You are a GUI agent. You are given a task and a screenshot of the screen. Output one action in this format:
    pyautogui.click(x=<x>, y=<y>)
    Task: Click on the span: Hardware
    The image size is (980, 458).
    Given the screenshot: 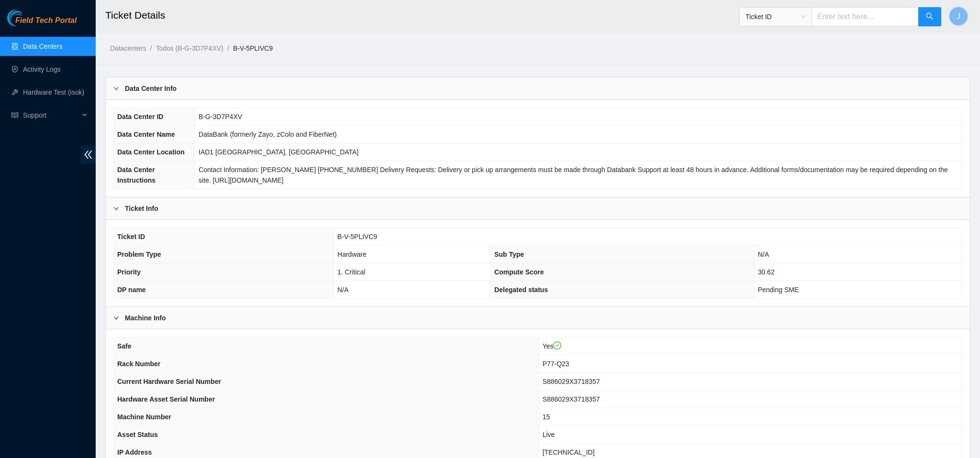 What is the action you would take?
    pyautogui.click(x=352, y=254)
    